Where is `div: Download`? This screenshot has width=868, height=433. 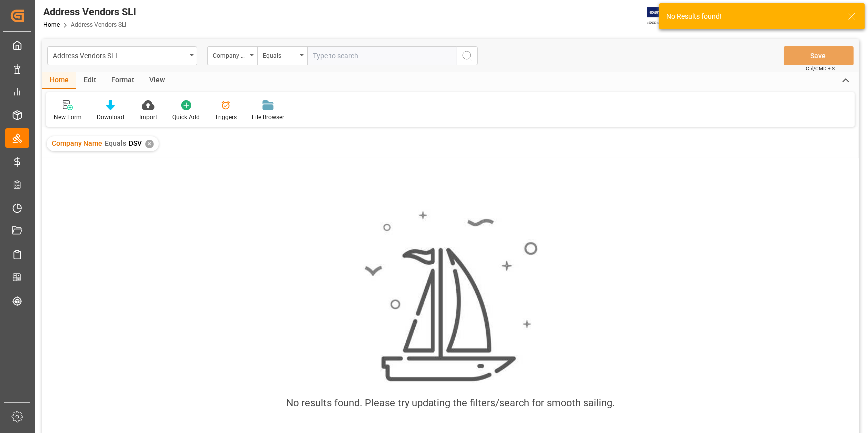 div: Download is located at coordinates (110, 117).